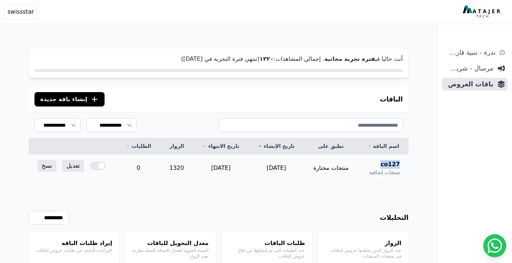 This screenshot has width=512, height=263. Describe the element at coordinates (69, 99) in the screenshot. I see `button: إنشاء باقة جديدة` at that location.